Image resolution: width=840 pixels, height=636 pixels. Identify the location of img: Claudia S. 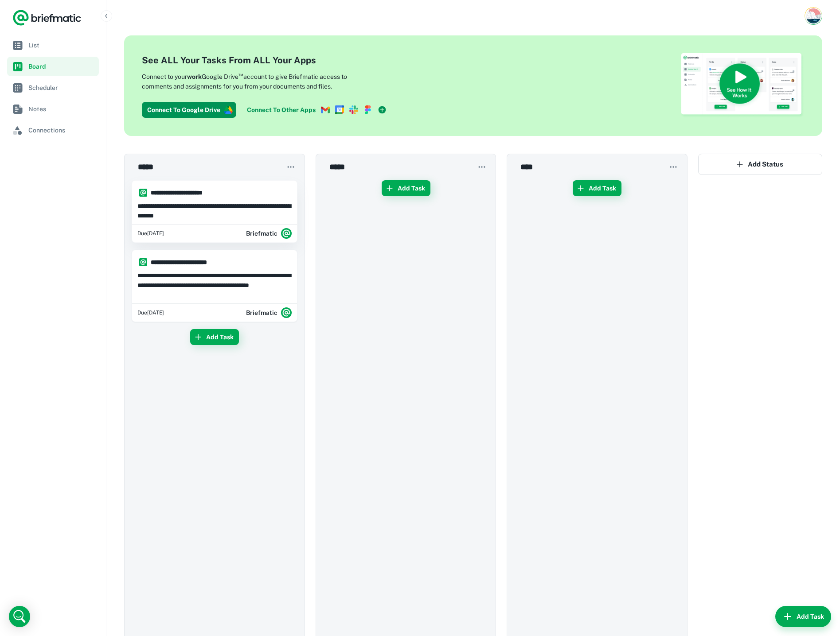
(813, 16).